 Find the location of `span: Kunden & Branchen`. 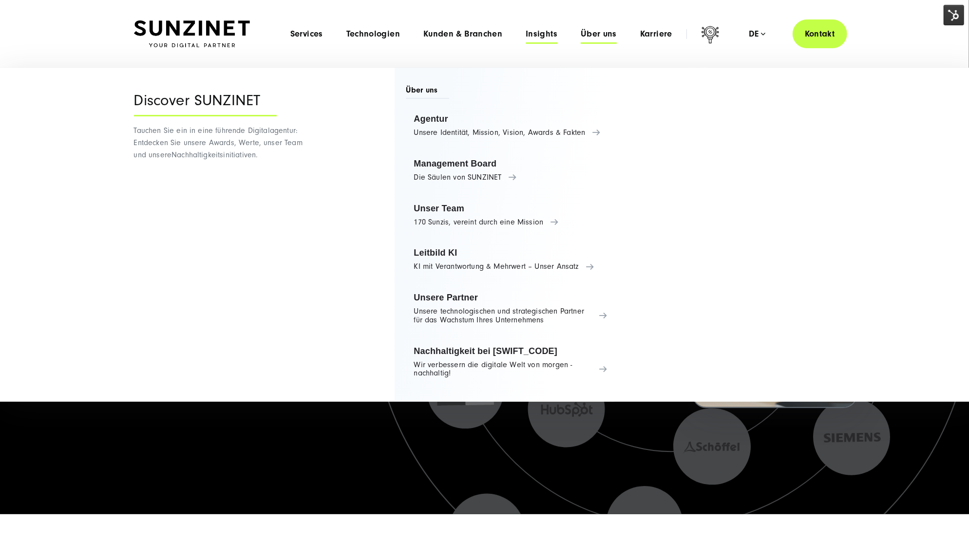

span: Kunden & Branchen is located at coordinates (462, 34).